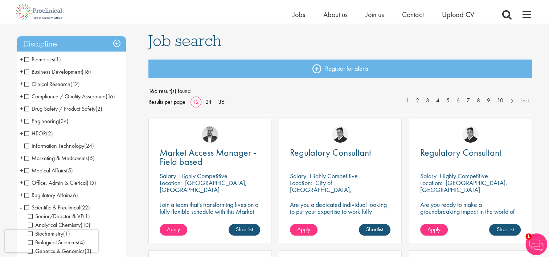 Image resolution: width=549 pixels, height=257 pixels. What do you see at coordinates (448, 101) in the screenshot?
I see `a: 5` at bounding box center [448, 101].